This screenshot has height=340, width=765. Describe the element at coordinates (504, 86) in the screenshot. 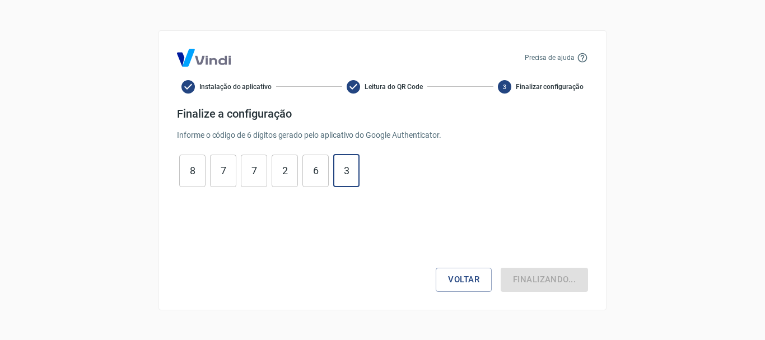

I see `text: 3` at that location.